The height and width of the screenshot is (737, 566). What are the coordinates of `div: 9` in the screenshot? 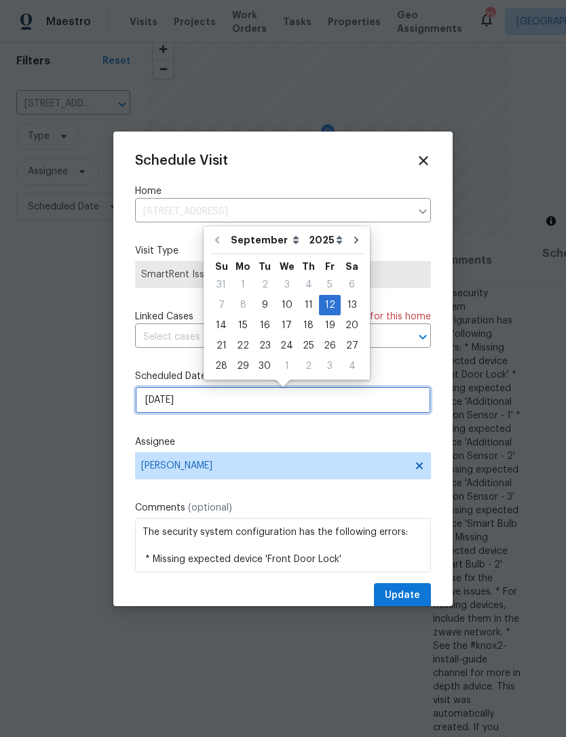 It's located at (265, 305).